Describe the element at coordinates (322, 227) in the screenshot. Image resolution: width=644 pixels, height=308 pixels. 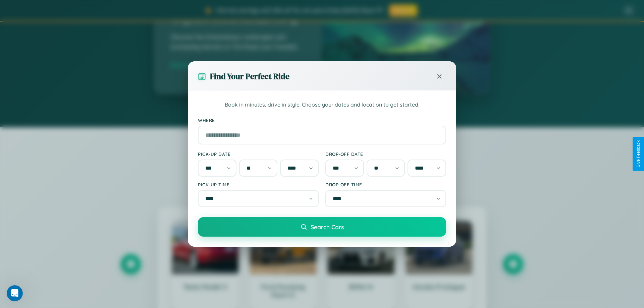
I see `button: Search Cars` at that location.